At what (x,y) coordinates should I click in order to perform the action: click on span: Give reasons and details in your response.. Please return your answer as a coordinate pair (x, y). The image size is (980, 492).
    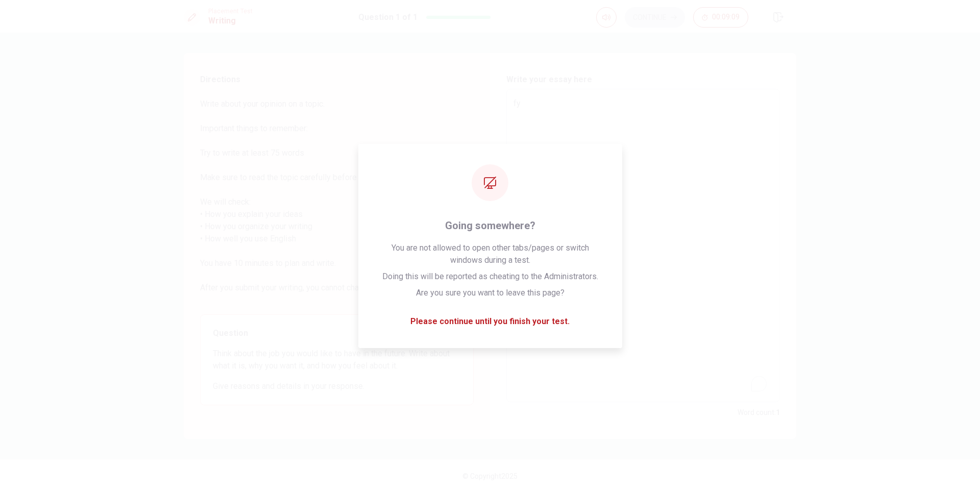
    Looking at the image, I should click on (337, 386).